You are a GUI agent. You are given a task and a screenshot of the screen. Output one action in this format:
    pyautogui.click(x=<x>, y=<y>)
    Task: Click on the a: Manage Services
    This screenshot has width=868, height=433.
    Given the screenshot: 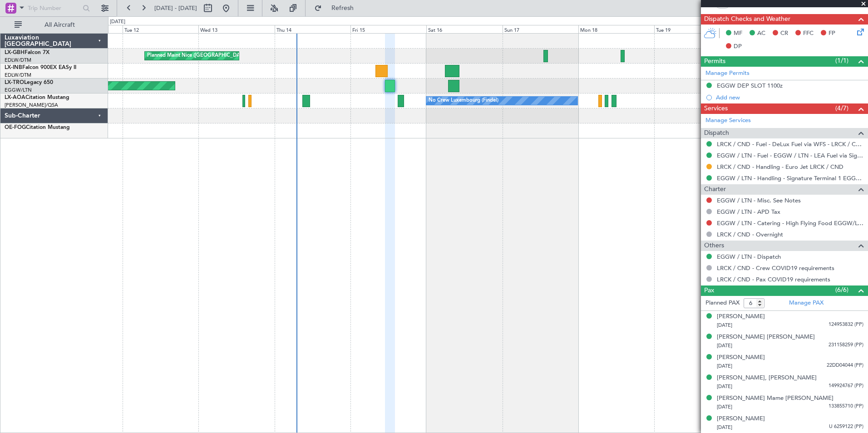 What is the action you would take?
    pyautogui.click(x=728, y=121)
    